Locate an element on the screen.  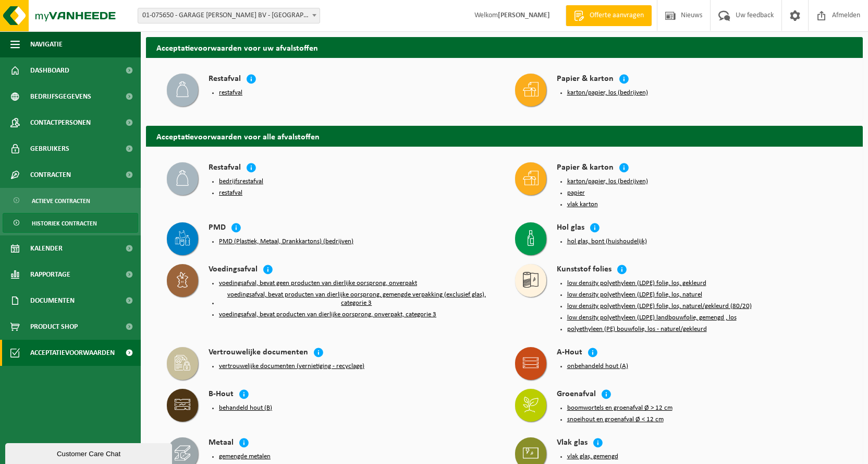
a: Historiek contracten is located at coordinates (70, 223).